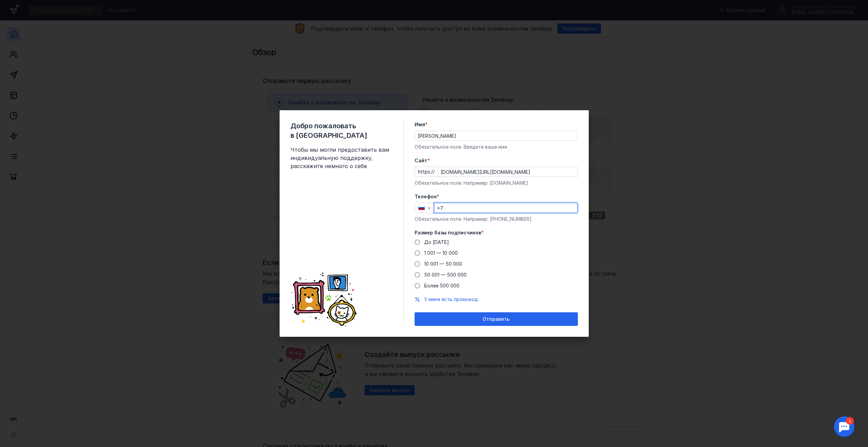 Image resolution: width=868 pixels, height=447 pixels. What do you see at coordinates (451, 299) in the screenshot?
I see `span: У меня есть промокод` at bounding box center [451, 299].